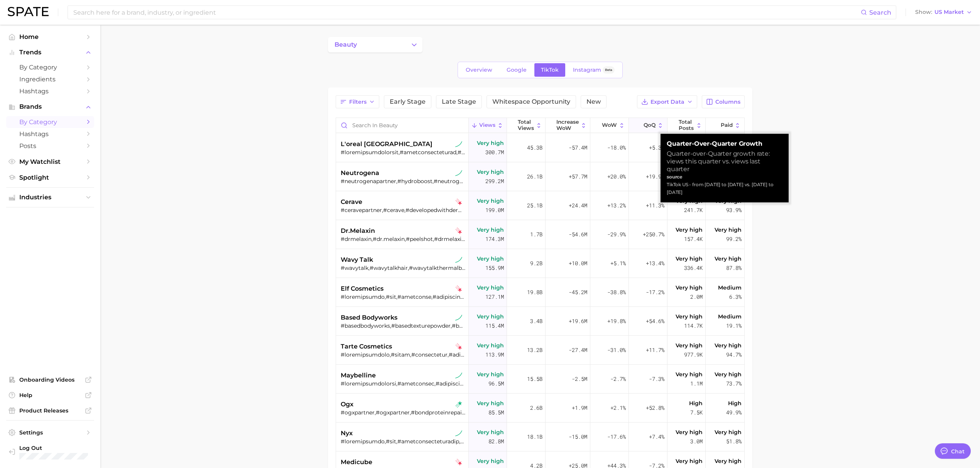 The image size is (980, 468). Describe the element at coordinates (402, 182) in the screenshot. I see `div: #neutrogenapartner,#hydroboost,#neutrogena,#collagenbank,#bankwithneutrogena,#neutrogenahydroboos...` at that location.